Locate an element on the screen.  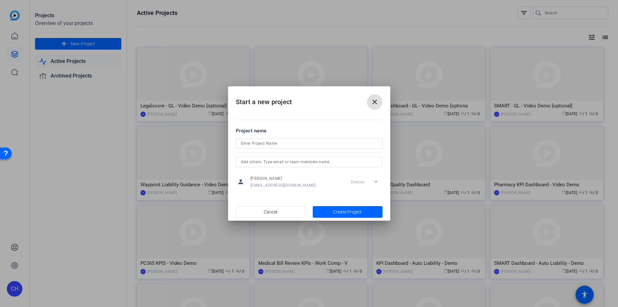
span: Cancel is located at coordinates (271, 212).